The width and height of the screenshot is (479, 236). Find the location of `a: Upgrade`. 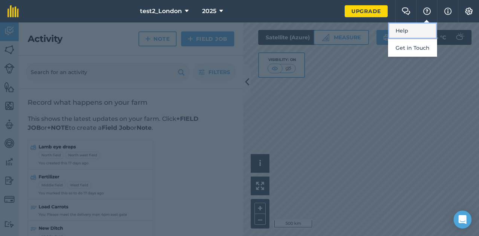

a: Upgrade is located at coordinates (366, 11).